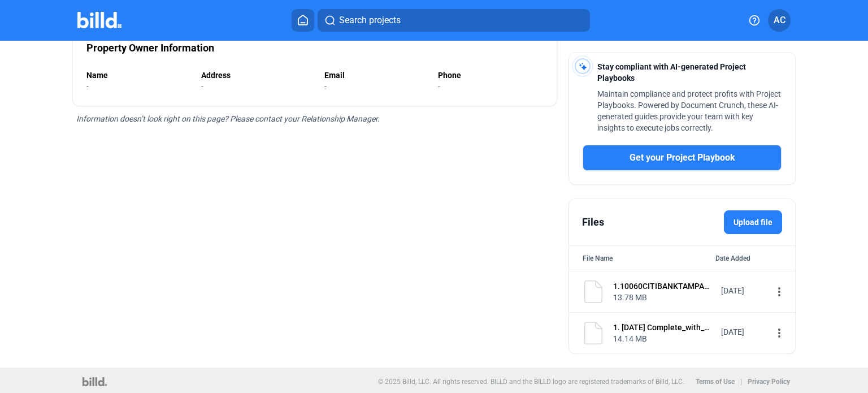 This screenshot has width=868, height=393. What do you see at coordinates (369, 20) in the screenshot?
I see `span: Search projects` at bounding box center [369, 20].